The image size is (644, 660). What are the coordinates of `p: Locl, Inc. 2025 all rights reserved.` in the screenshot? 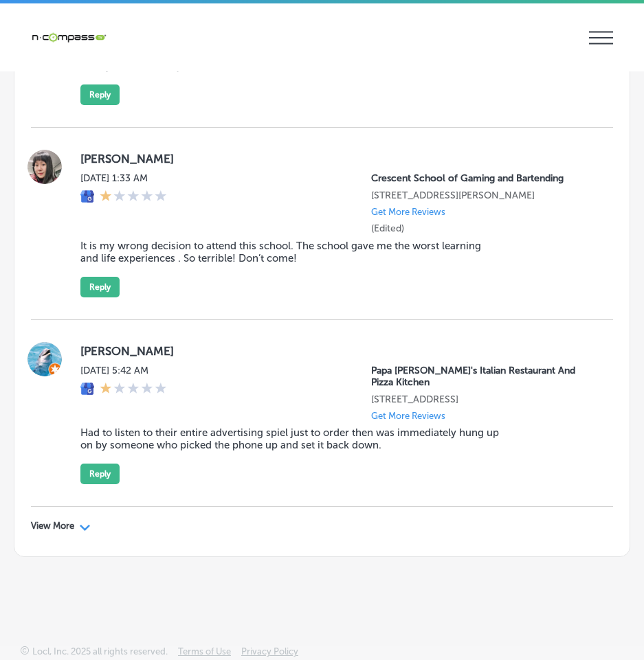 It's located at (99, 651).